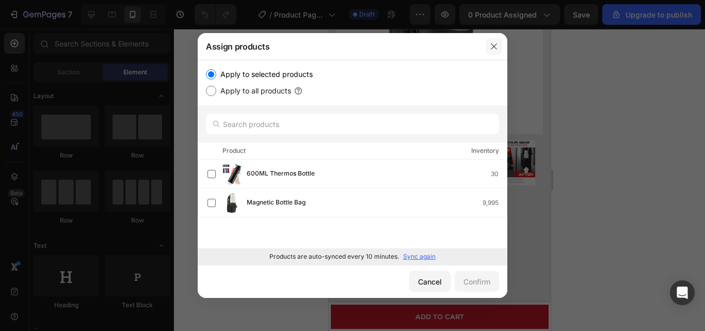  Describe the element at coordinates (111, 288) in the screenshot. I see `button: ADD TO CART` at that location.